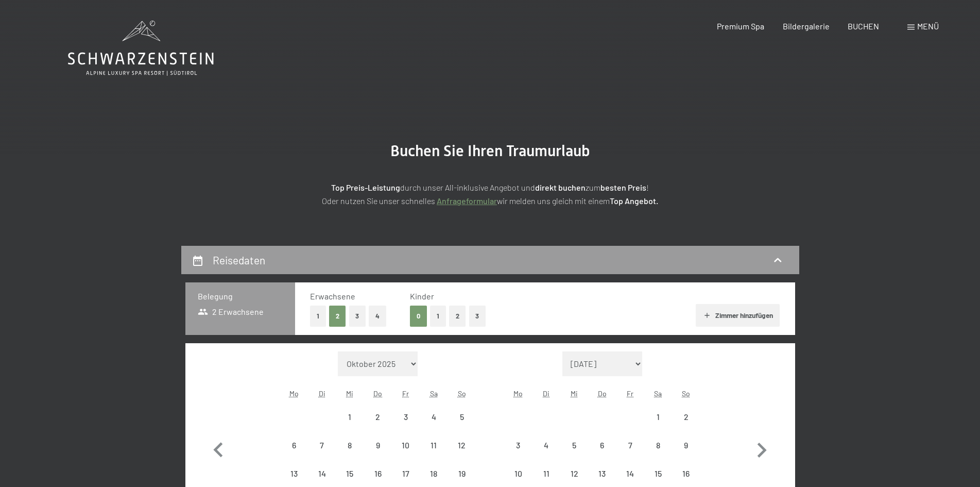 Image resolution: width=980 pixels, height=487 pixels. Describe the element at coordinates (634, 201) in the screenshot. I see `strong: Top Angebot.` at that location.